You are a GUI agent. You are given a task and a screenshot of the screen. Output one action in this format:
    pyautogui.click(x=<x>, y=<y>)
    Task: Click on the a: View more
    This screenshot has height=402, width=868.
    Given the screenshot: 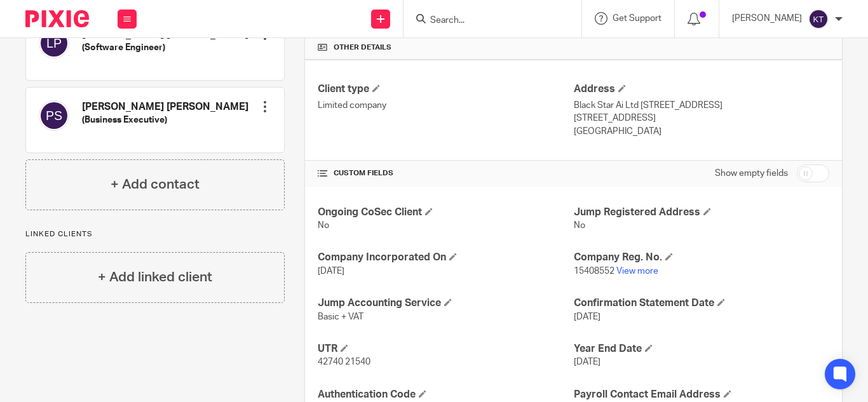 What is the action you would take?
    pyautogui.click(x=637, y=271)
    